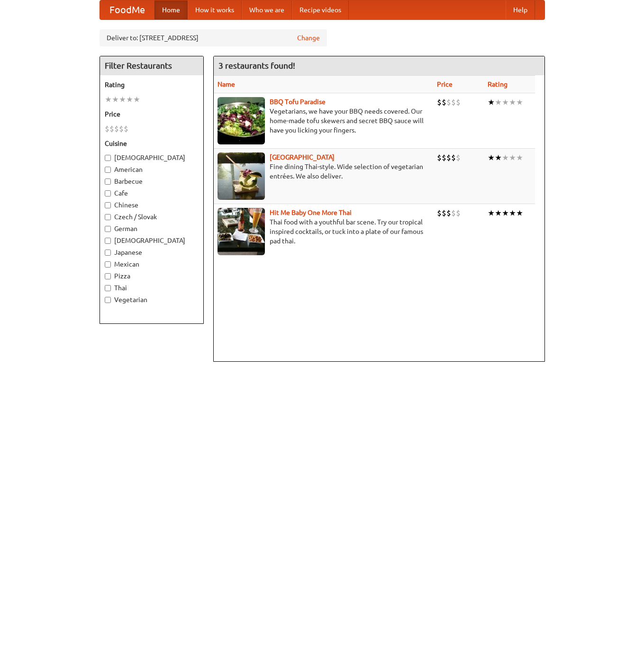 This screenshot has width=644, height=670. Describe the element at coordinates (108, 276) in the screenshot. I see `input: Pizza` at that location.